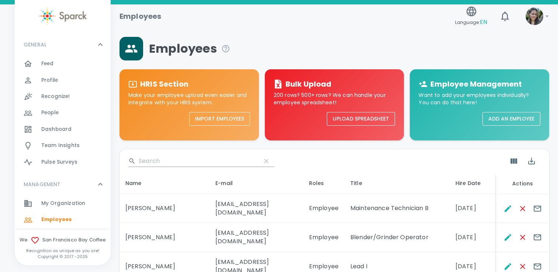  I want to click on div: Dashboard, so click(63, 129).